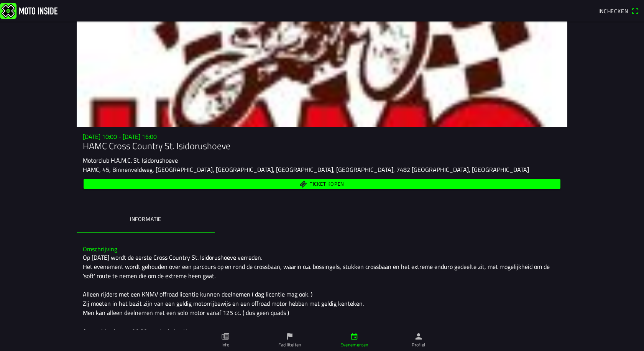 The image size is (644, 351). I want to click on ion-icon: paper, so click(225, 336).